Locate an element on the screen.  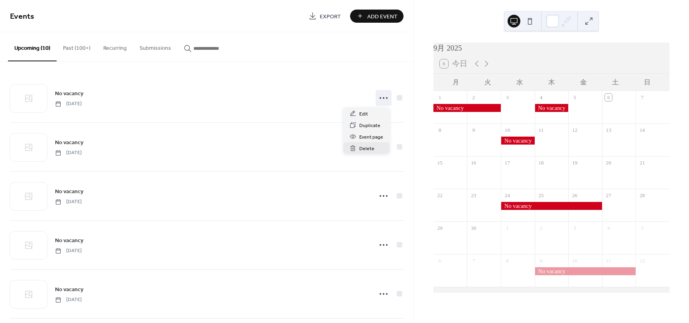
button: Recurring is located at coordinates (115, 46).